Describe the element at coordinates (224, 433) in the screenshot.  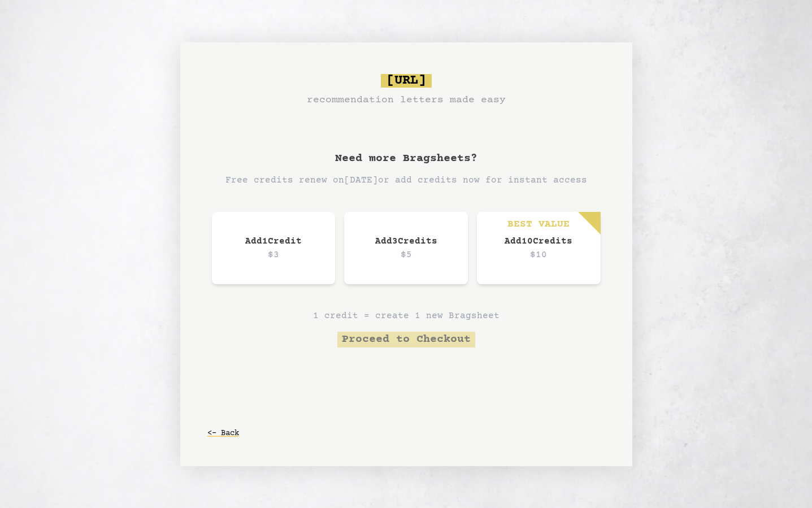
I see `button: <- Back` at that location.